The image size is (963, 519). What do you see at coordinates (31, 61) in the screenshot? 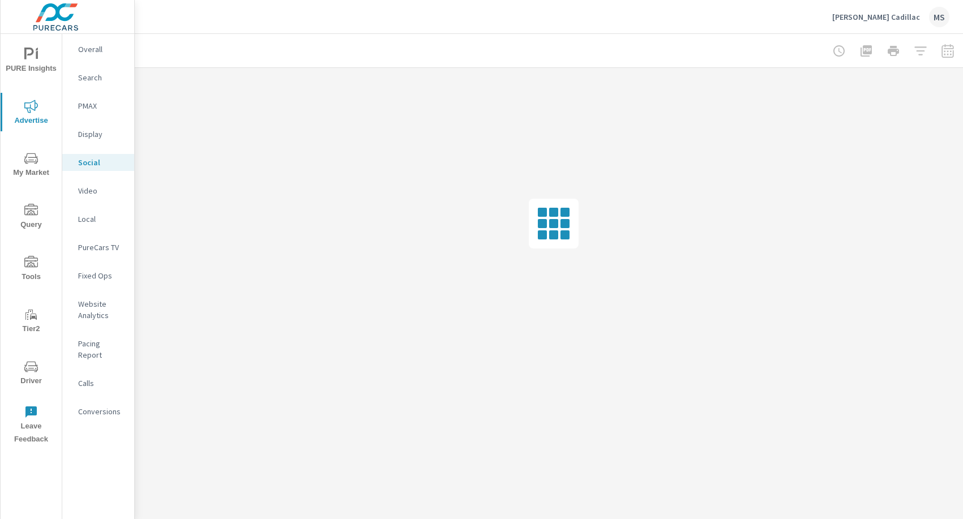
I see `span: PURE Insights` at bounding box center [31, 61].